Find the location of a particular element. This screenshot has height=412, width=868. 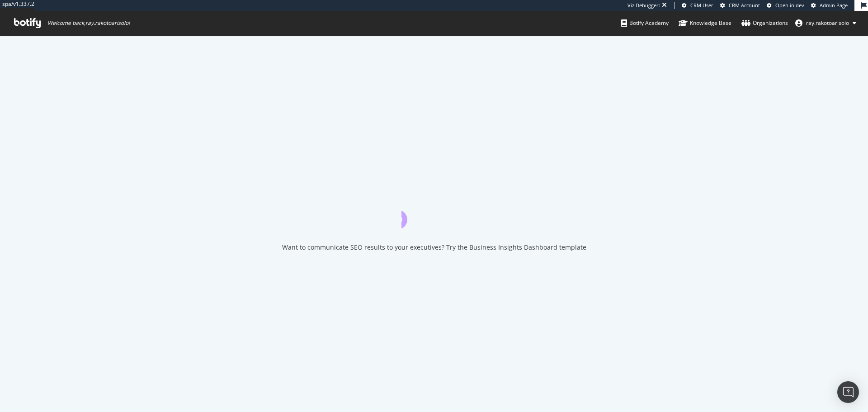

a: Open in dev is located at coordinates (785, 5).